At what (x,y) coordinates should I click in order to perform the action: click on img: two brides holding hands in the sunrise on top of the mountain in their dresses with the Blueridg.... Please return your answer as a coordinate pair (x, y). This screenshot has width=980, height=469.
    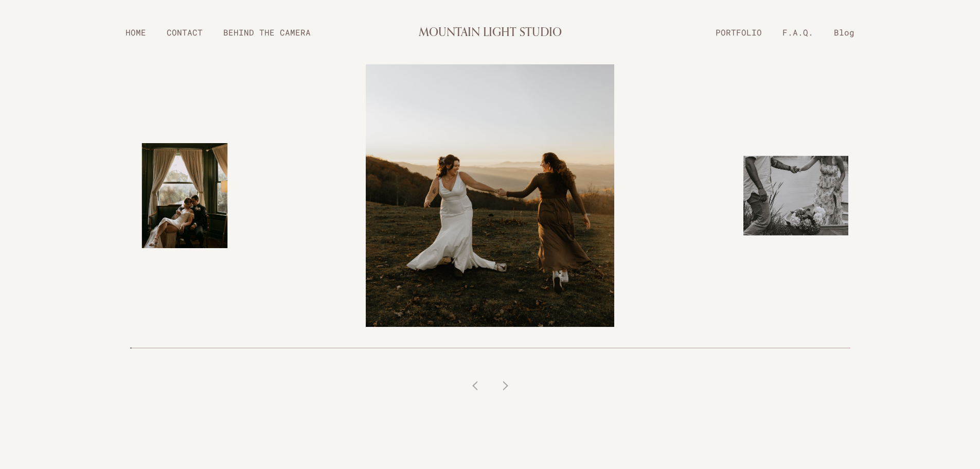
    Looking at the image, I should click on (490, 195).